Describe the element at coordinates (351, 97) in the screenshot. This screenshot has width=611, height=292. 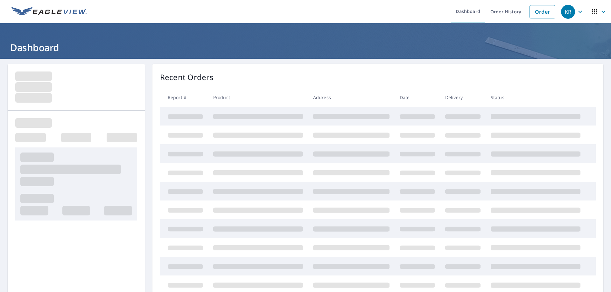
I see `th: Address` at that location.